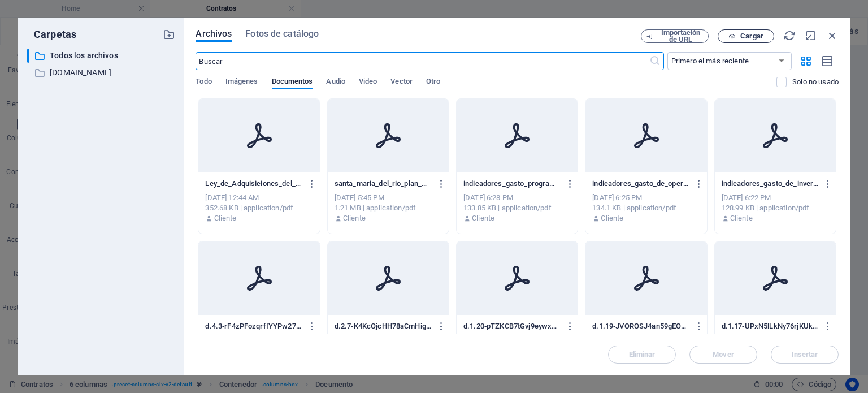 The width and height of the screenshot is (868, 393). What do you see at coordinates (833, 36) in the screenshot?
I see `i: Cerrar` at bounding box center [833, 36].